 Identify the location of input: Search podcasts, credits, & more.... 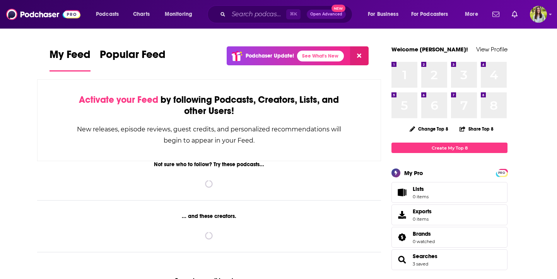
(257, 14).